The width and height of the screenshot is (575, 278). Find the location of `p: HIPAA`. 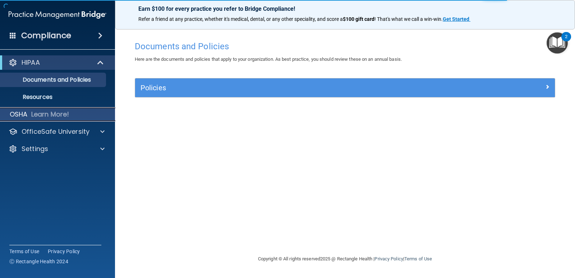

p: HIPAA is located at coordinates (31, 62).